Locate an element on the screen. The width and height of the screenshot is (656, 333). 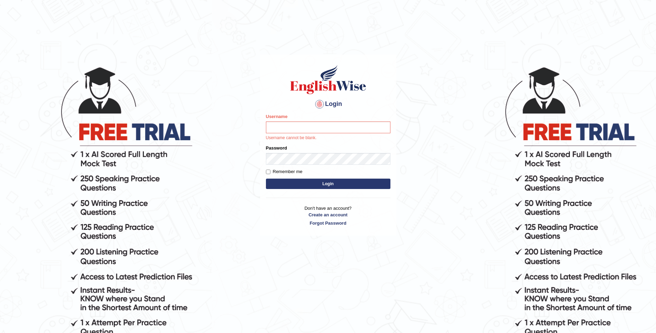
input: Remember me is located at coordinates (268, 172).